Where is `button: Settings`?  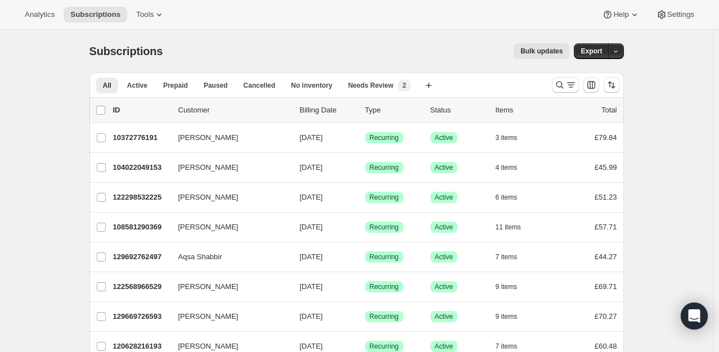
button: Settings is located at coordinates (675, 15).